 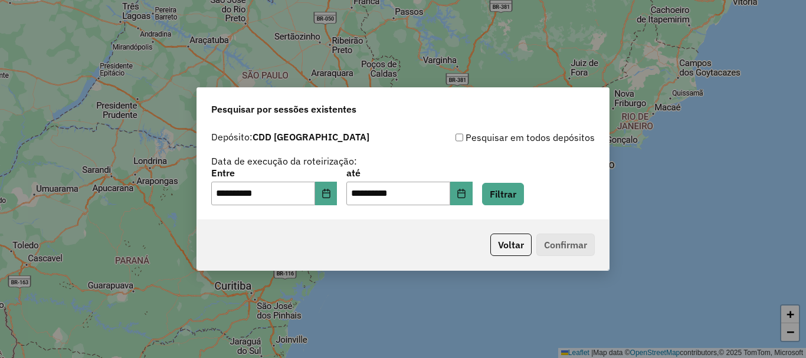 What do you see at coordinates (503, 194) in the screenshot?
I see `button: Filtrar` at bounding box center [503, 194].